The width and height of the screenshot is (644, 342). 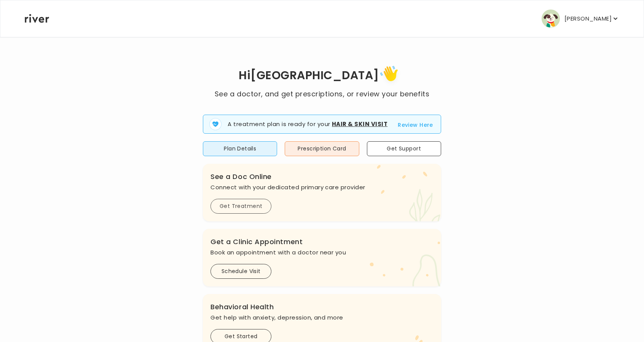 I want to click on p: Book an appointment with a doctor near you, so click(x=322, y=253).